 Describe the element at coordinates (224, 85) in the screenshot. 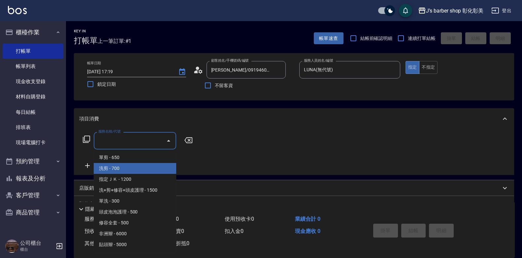

I see `span: 不留客資` at that location.